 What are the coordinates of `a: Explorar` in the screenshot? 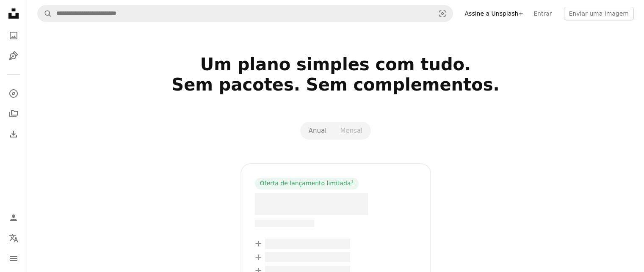 It's located at (14, 93).